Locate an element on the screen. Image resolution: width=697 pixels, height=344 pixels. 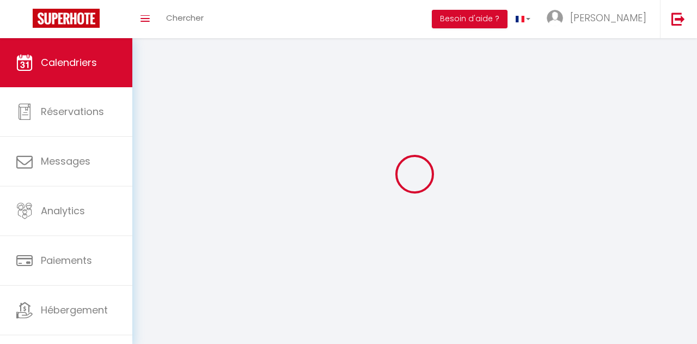
span: Hébergement is located at coordinates (74, 309).